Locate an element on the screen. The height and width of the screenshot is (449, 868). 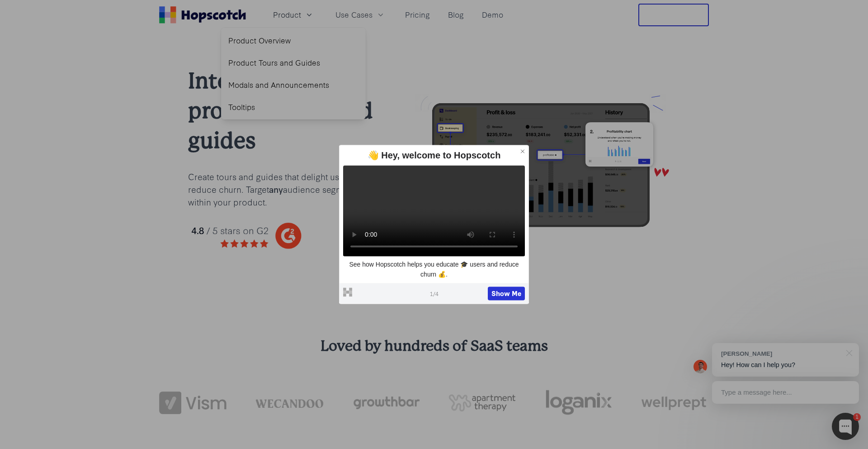
a: Product Overview is located at coordinates (293, 40).